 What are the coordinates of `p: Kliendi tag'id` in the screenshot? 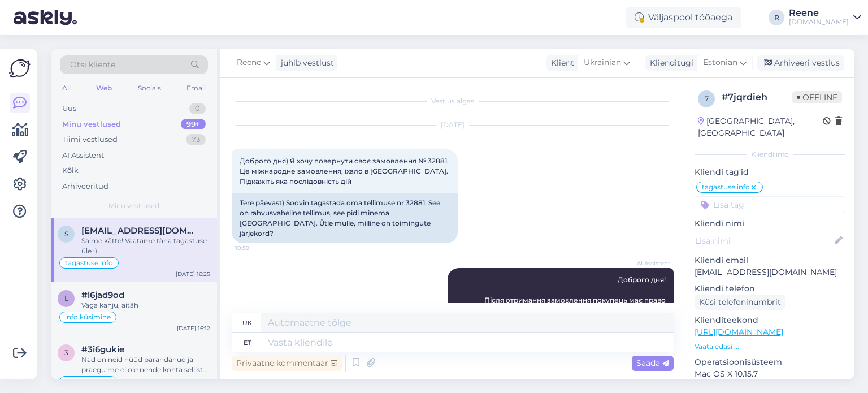 It's located at (770, 172).